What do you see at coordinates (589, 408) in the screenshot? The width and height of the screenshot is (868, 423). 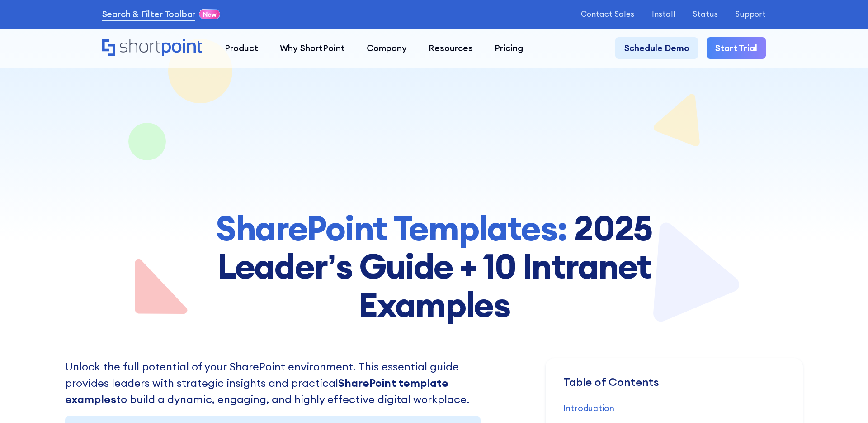 I see `a: Introduction‍` at bounding box center [589, 408].